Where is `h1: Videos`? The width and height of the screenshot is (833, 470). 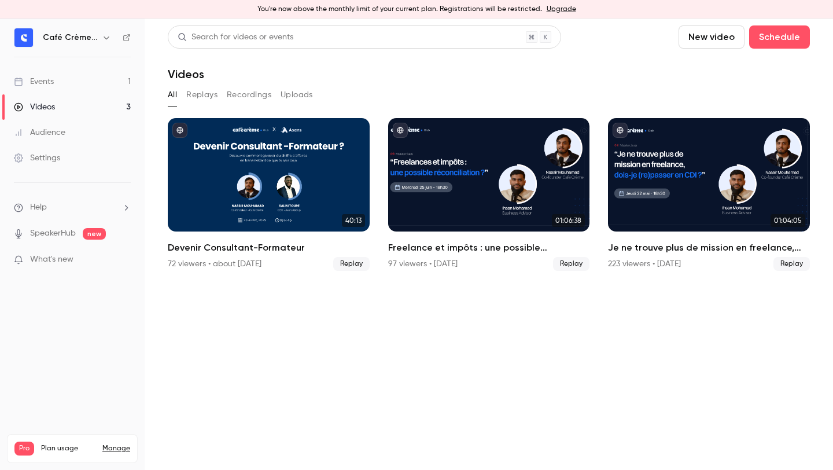
h1: Videos is located at coordinates (186, 74).